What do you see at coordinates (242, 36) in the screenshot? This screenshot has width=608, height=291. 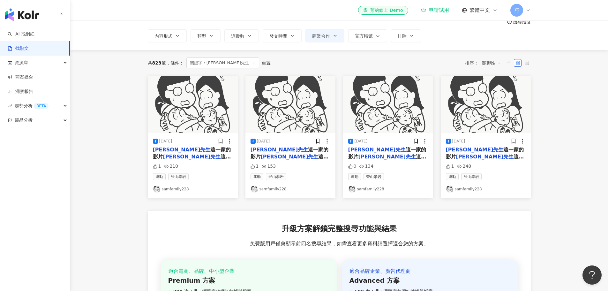 I see `button: 追蹤數` at bounding box center [242, 36].